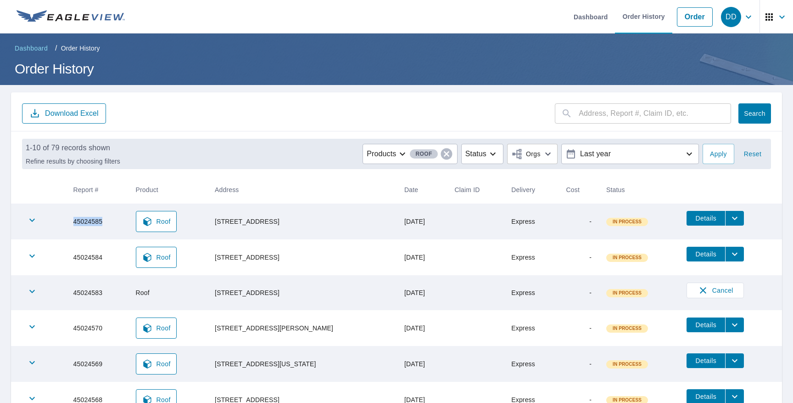 This screenshot has width=793, height=403. Describe the element at coordinates (73, 148) in the screenshot. I see `p: 1-10 of 79 records shown` at that location.